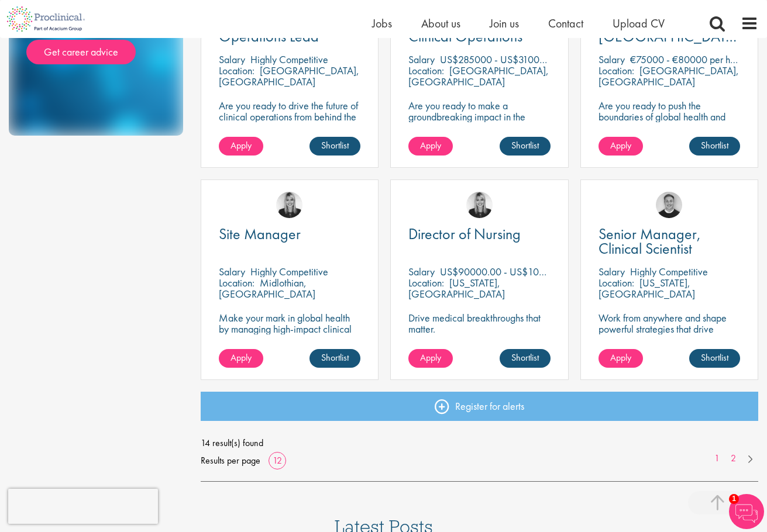 Image resolution: width=767 pixels, height=532 pixels. Describe the element at coordinates (639, 23) in the screenshot. I see `span: Upload CV` at that location.